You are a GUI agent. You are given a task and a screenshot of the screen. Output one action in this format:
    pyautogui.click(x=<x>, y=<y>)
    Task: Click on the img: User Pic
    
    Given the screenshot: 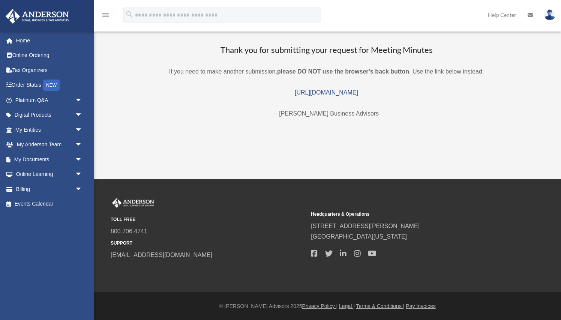 What is the action you would take?
    pyautogui.click(x=550, y=15)
    